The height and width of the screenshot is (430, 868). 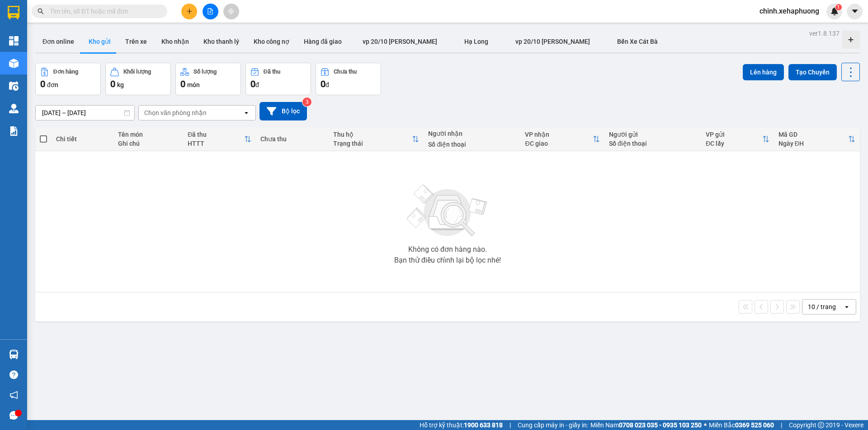 I want to click on button: Kho thanh lý, so click(x=221, y=41).